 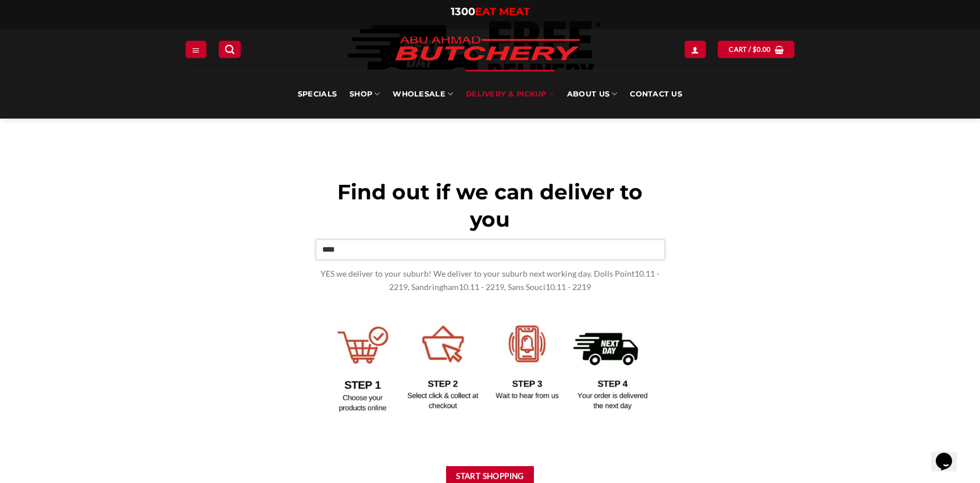 I want to click on a: About Us, so click(x=593, y=94).